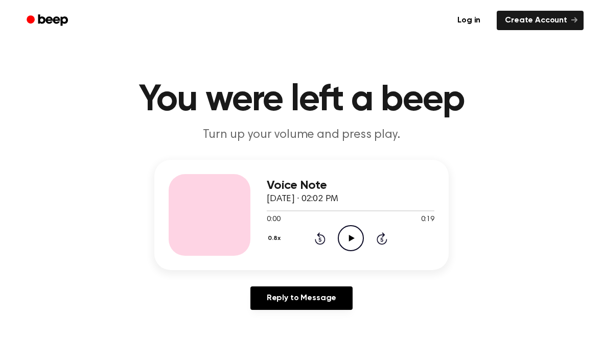 The image size is (603, 364). Describe the element at coordinates (302, 100) in the screenshot. I see `h1: You were left a beep` at that location.